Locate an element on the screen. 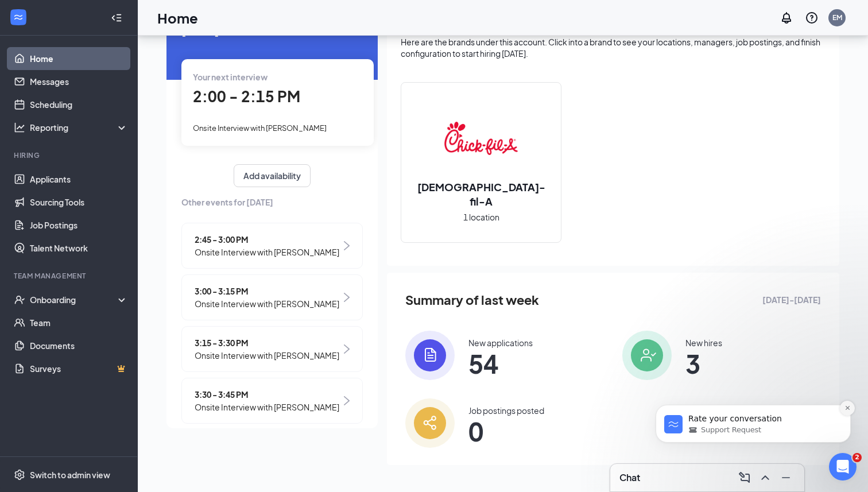  span: 0 is located at coordinates (506, 431).